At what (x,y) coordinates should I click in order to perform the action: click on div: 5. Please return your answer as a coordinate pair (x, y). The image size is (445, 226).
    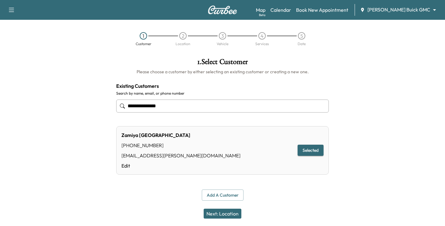
    Looking at the image, I should click on (302, 36).